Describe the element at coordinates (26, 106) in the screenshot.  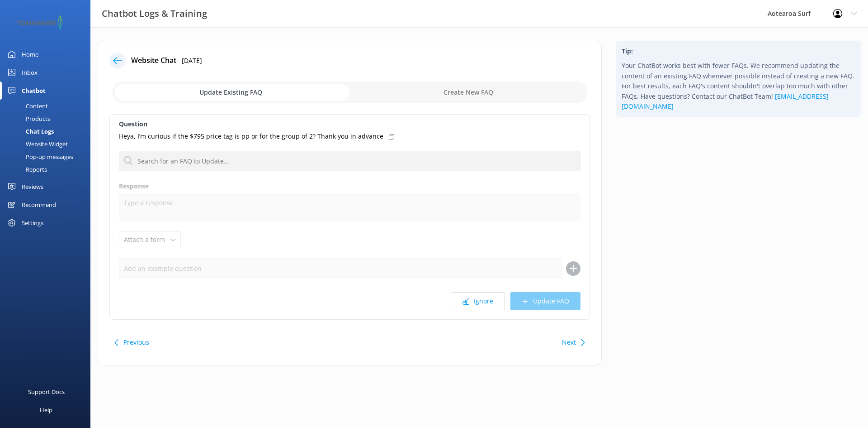
I see `div: Content` at that location.